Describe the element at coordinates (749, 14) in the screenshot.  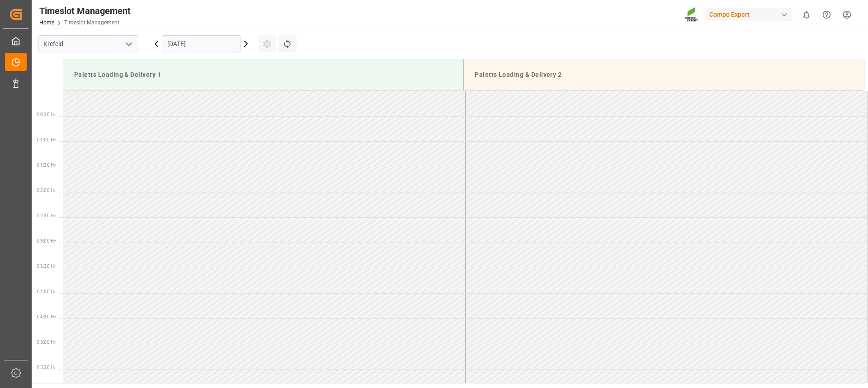
I see `div: Compo Expert` at that location.